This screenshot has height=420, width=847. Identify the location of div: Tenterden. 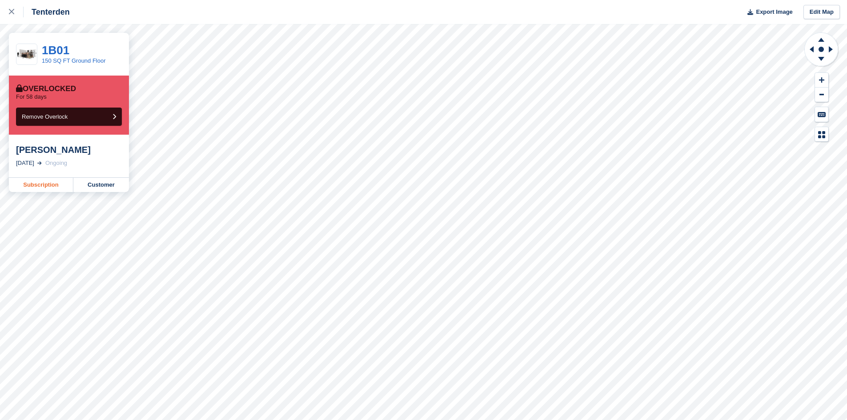
(47, 12).